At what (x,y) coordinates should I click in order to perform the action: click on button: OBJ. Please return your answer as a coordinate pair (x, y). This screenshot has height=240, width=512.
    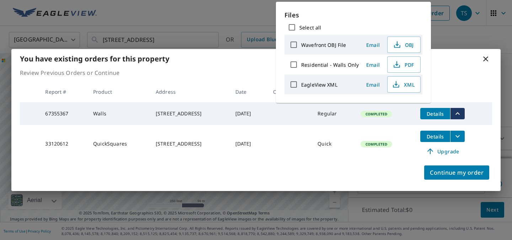
    Looking at the image, I should click on (404, 45).